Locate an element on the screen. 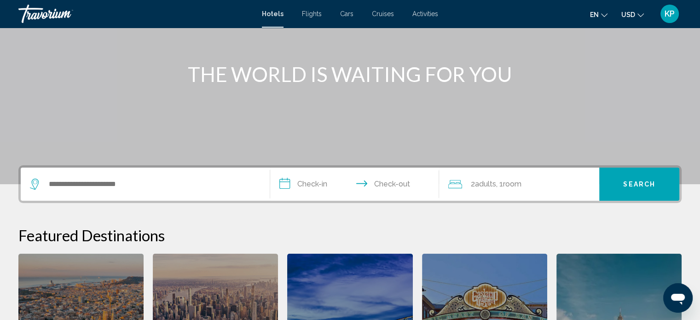 This screenshot has width=700, height=320. a: Travorium is located at coordinates (135, 14).